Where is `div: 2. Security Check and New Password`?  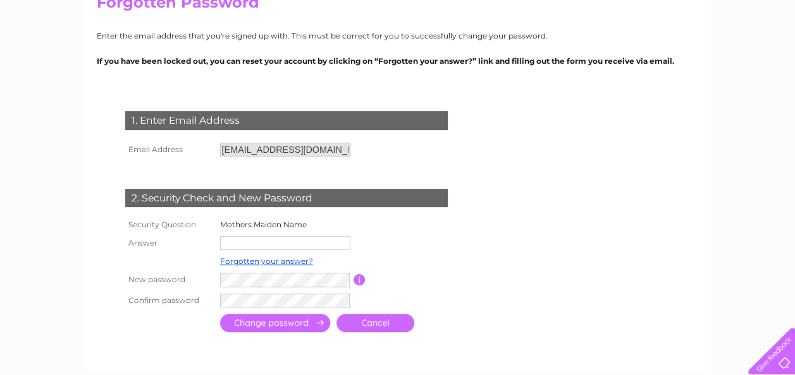 div: 2. Security Check and New Password is located at coordinates (286, 198).